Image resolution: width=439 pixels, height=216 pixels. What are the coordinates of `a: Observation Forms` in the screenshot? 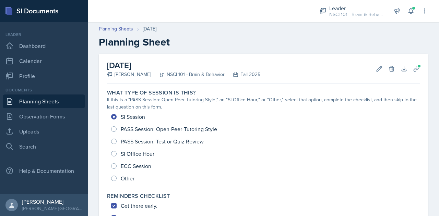 It's located at (44, 117).